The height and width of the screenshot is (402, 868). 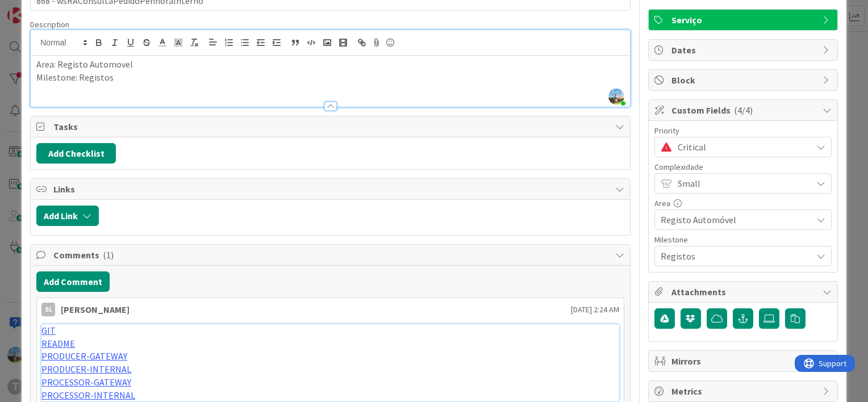 I want to click on img: rbRSAc01DXEKpQIPCc1LpL06ElWUjD6K.png, so click(x=616, y=97).